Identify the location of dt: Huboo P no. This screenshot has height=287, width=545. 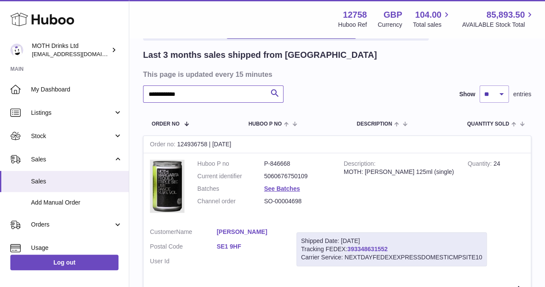
(231, 163).